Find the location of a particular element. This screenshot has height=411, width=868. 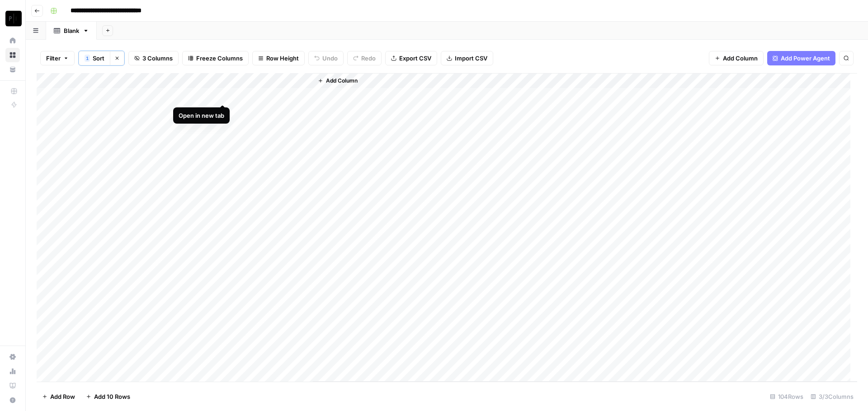

button: 3 Columns is located at coordinates (153, 58).